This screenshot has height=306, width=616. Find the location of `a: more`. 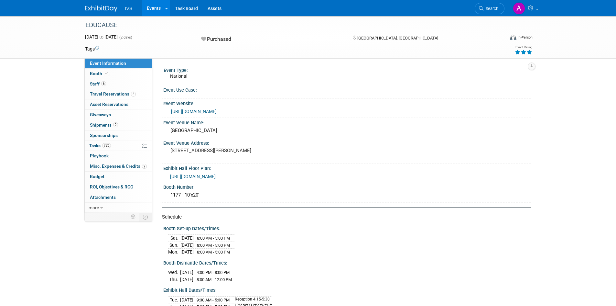

a: more is located at coordinates (118, 207).